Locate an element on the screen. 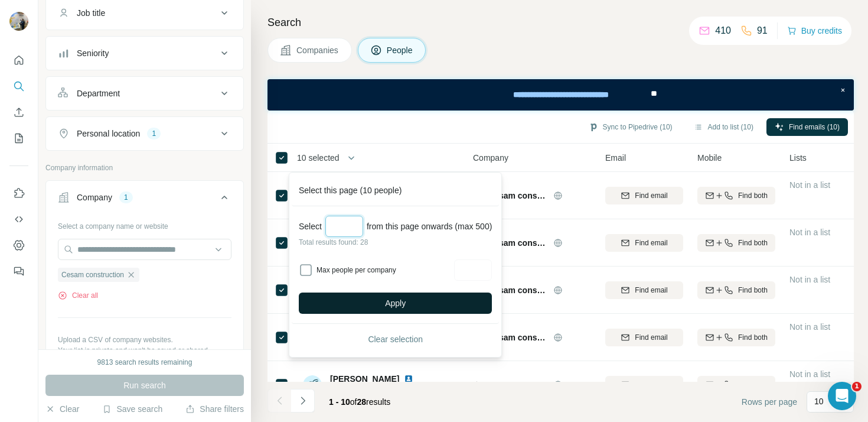 This screenshot has width=868, height=422. button: Personal location1 is located at coordinates (145, 133).